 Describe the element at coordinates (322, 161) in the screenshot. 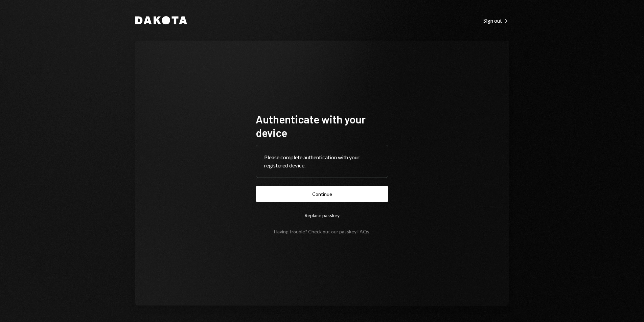

I see `div: Please complete authentication with your registered device.` at that location.